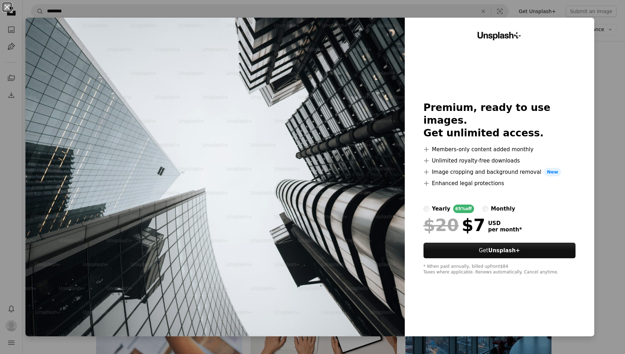  I want to click on li: Enhanced legal protections, so click(499, 183).